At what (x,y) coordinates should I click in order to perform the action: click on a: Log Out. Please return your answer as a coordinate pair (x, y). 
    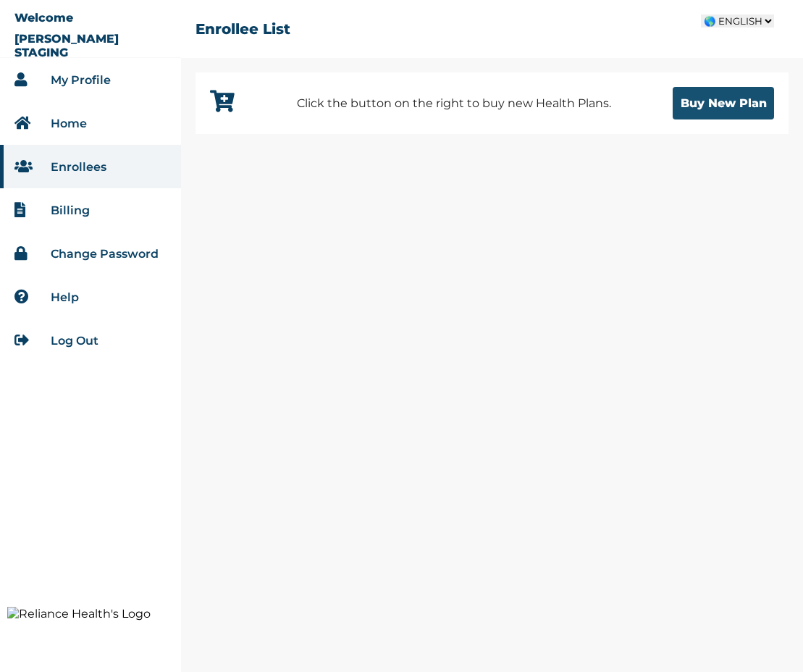
    Looking at the image, I should click on (74, 340).